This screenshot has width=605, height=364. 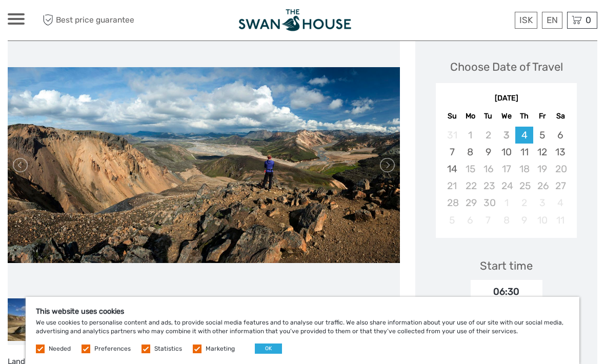 What do you see at coordinates (295, 20) in the screenshot?
I see `img: Reykjavik Apartment` at bounding box center [295, 20].